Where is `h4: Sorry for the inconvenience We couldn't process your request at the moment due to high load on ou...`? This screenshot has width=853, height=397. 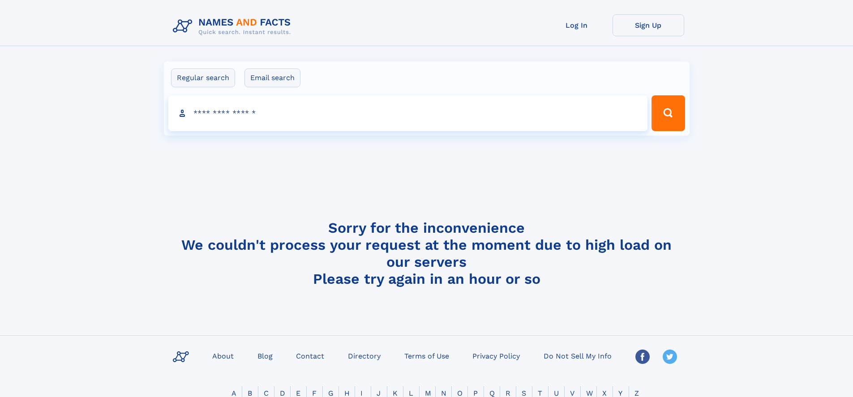
h4: Sorry for the inconvenience We couldn't process your request at the moment due to high load on ou... is located at coordinates (426, 253).